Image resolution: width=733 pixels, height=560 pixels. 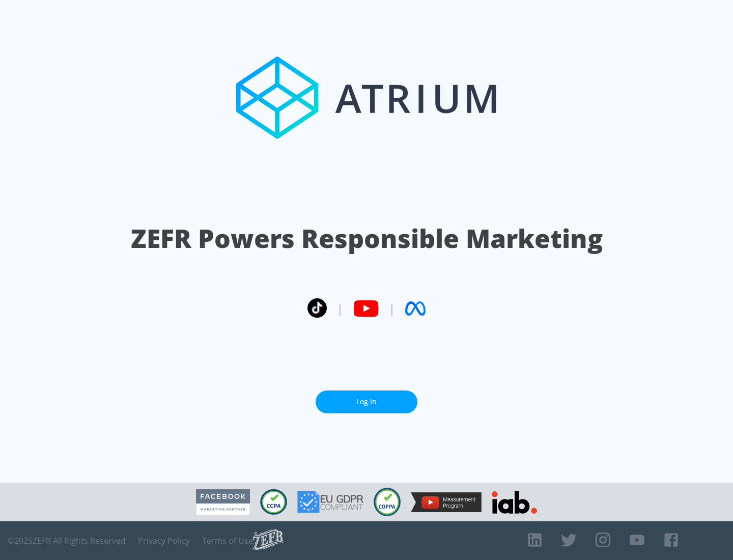 What do you see at coordinates (387, 502) in the screenshot?
I see `img: COPPA Compliant` at bounding box center [387, 502].